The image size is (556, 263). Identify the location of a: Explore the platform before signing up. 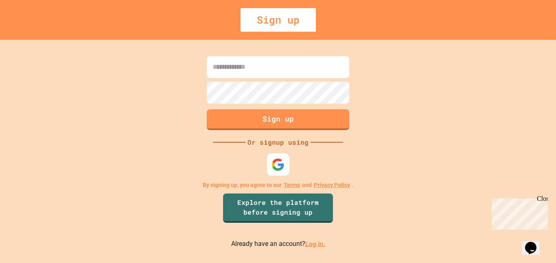
(278, 208).